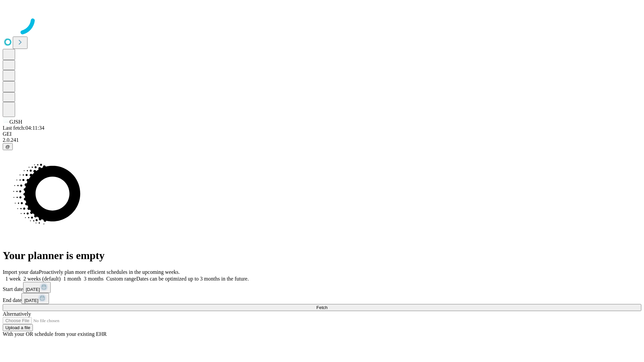  What do you see at coordinates (42, 278) in the screenshot?
I see `span: 2 weeks (default)` at bounding box center [42, 278].